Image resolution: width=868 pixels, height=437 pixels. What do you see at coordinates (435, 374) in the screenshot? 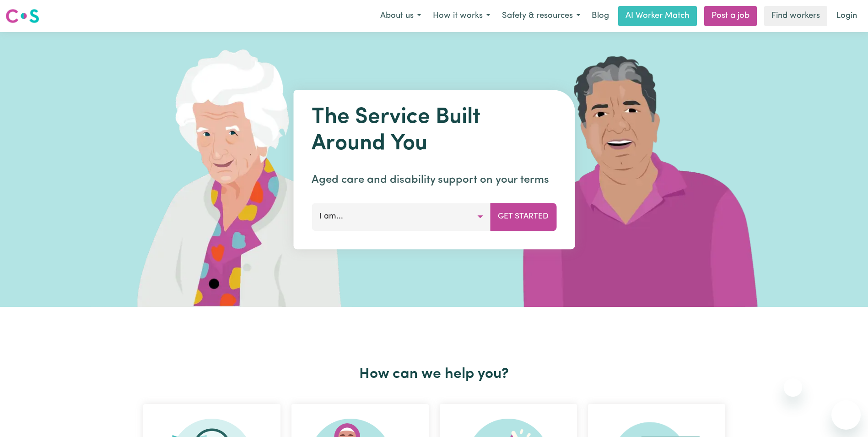
I see `h2: How can we help you?` at bounding box center [435, 374].